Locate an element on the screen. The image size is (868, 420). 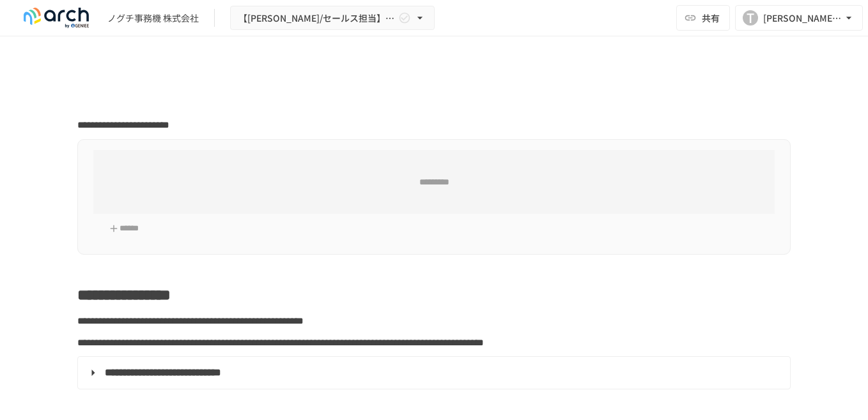
button: 共有 is located at coordinates (702, 18).